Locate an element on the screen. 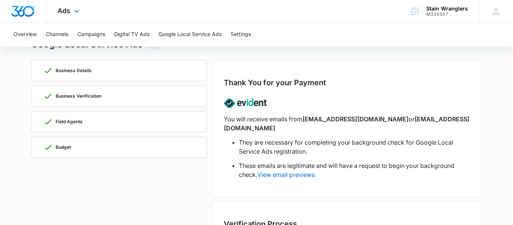  button: Google Local Service Ads is located at coordinates (190, 35).